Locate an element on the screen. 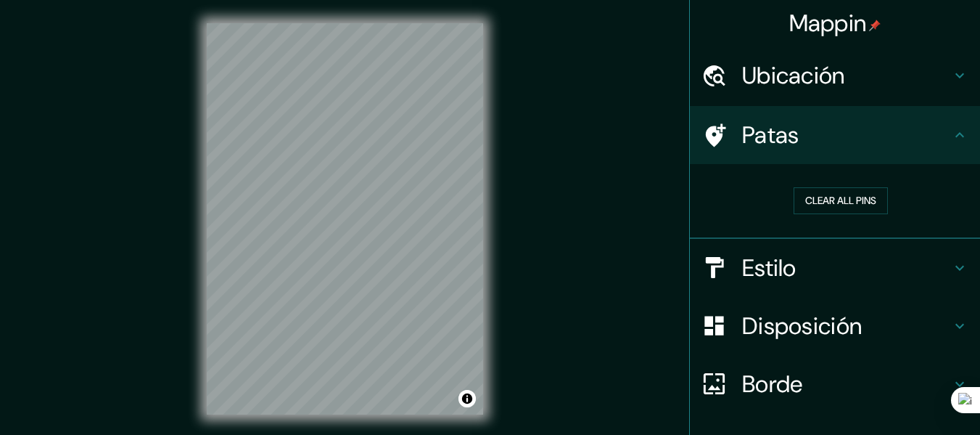 The width and height of the screenshot is (980, 435). div: Patas is located at coordinates (835, 135).